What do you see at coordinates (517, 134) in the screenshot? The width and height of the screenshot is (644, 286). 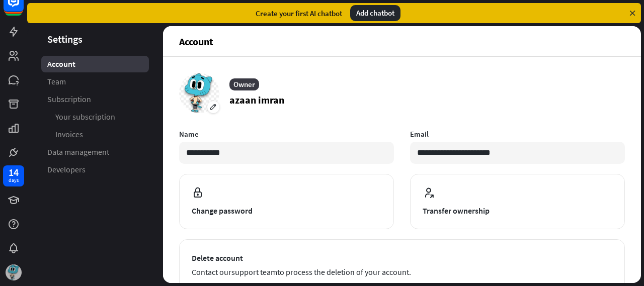 I see `label: Email` at bounding box center [517, 134].